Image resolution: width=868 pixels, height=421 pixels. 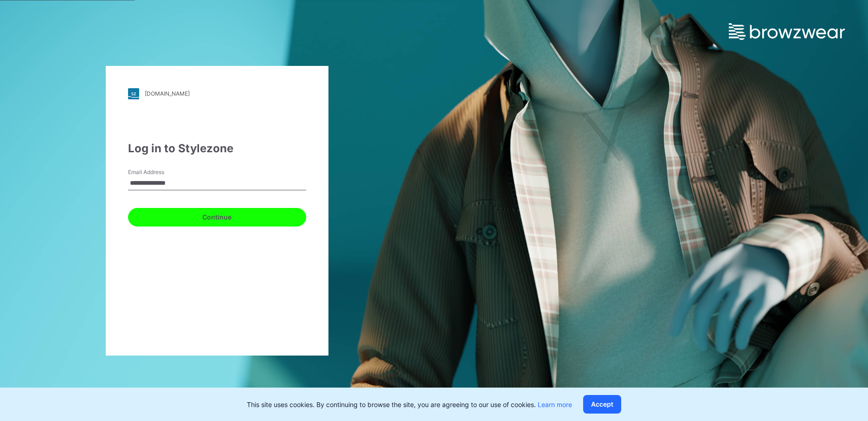 What do you see at coordinates (217, 217) in the screenshot?
I see `button: Continue` at bounding box center [217, 217].